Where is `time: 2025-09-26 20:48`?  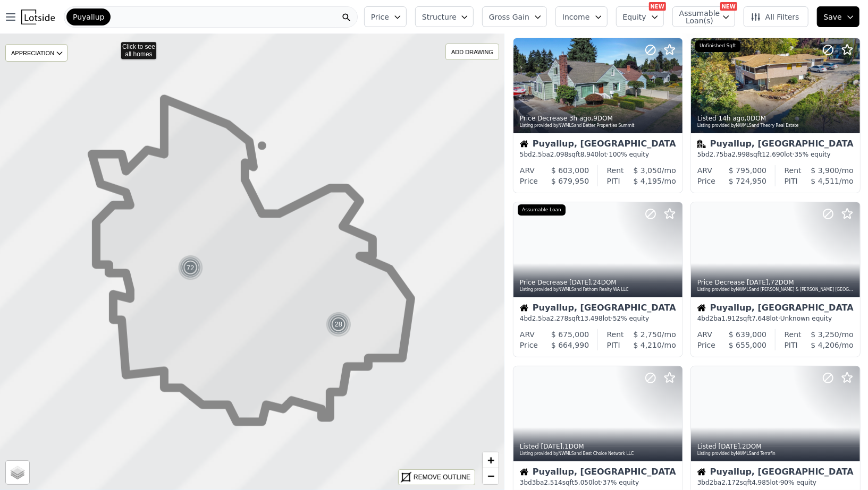 time: 2025-09-26 20:48 is located at coordinates (729, 447).